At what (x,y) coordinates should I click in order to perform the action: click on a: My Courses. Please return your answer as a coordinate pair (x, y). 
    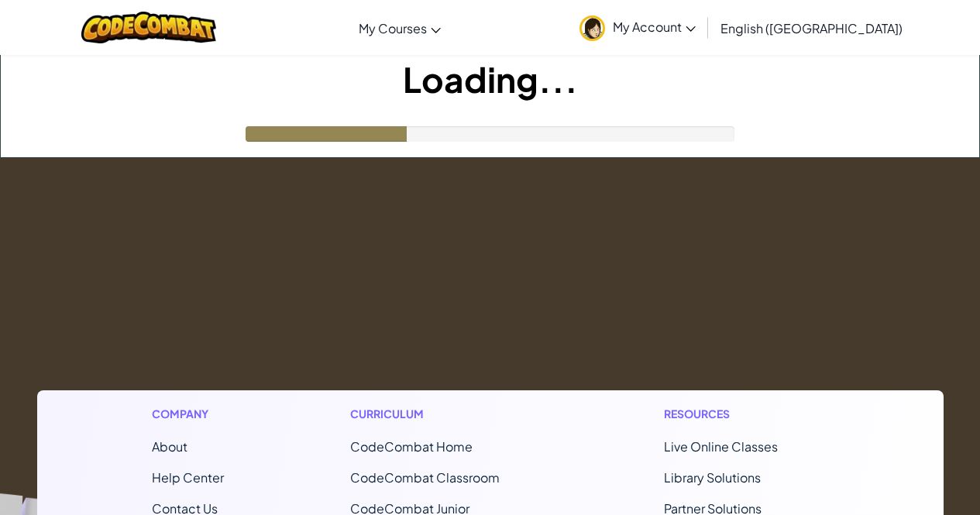
    Looking at the image, I should click on (400, 28).